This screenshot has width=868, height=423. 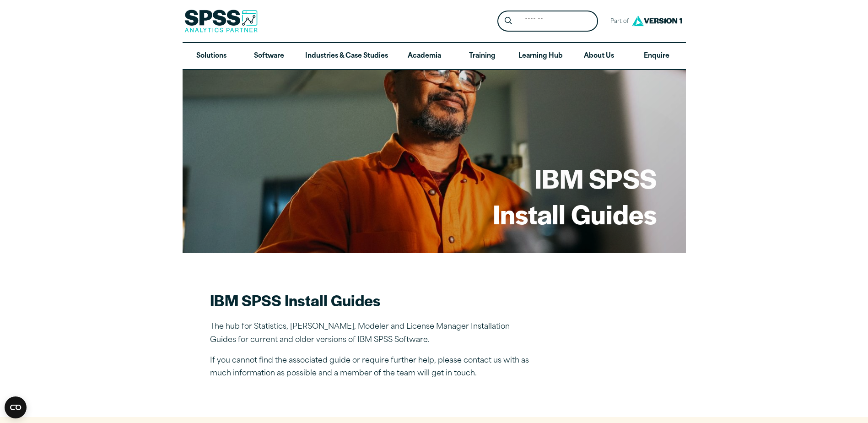 What do you see at coordinates (434, 56) in the screenshot?
I see `nav: Desktop version of site main menu` at bounding box center [434, 56].